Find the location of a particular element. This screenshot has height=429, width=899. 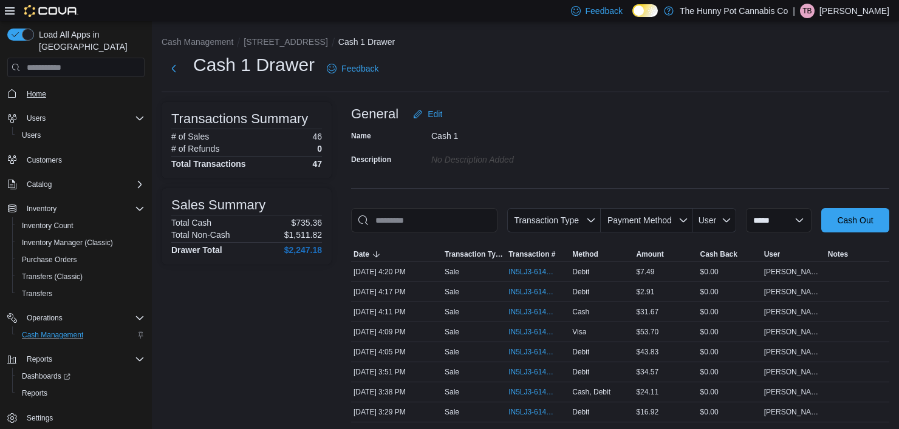

button: Inventory Count is located at coordinates (81, 226).